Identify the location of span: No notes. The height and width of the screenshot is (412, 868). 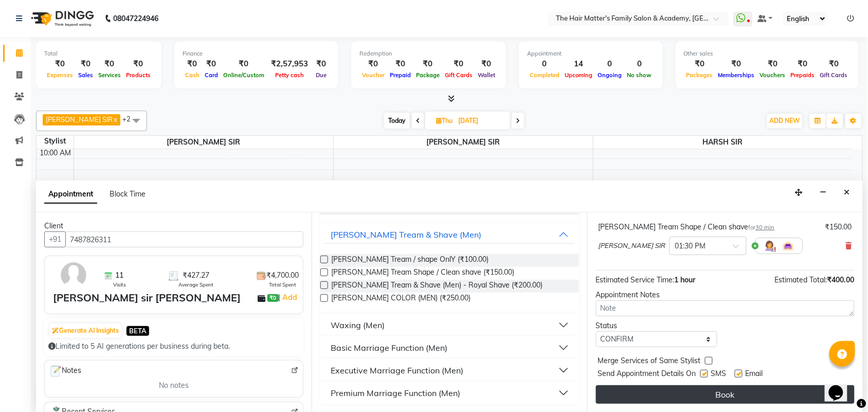
(174, 385).